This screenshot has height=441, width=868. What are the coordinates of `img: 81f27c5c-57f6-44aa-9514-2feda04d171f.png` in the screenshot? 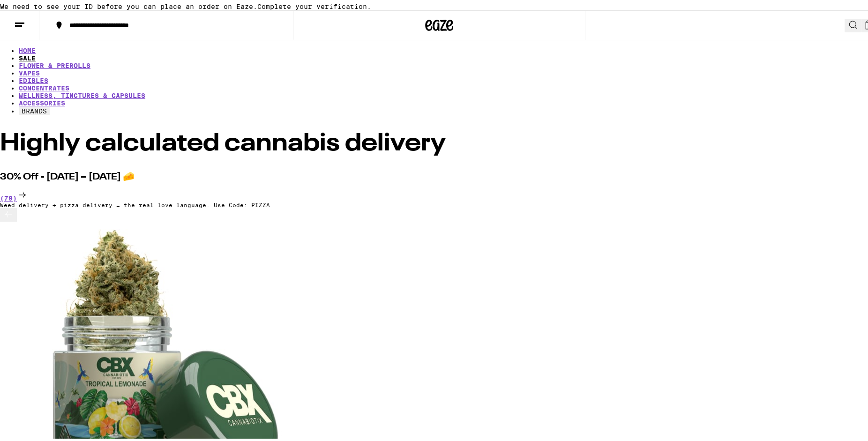 It's located at (344, 85).